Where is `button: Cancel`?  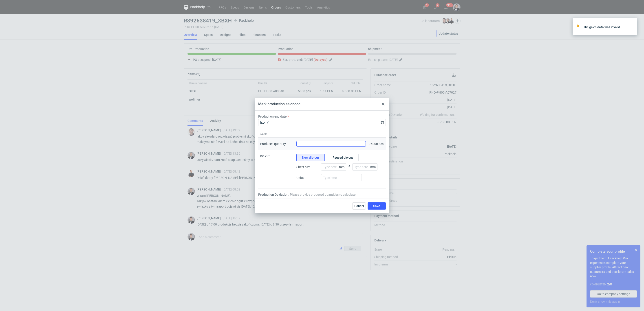 button: Cancel is located at coordinates (359, 206).